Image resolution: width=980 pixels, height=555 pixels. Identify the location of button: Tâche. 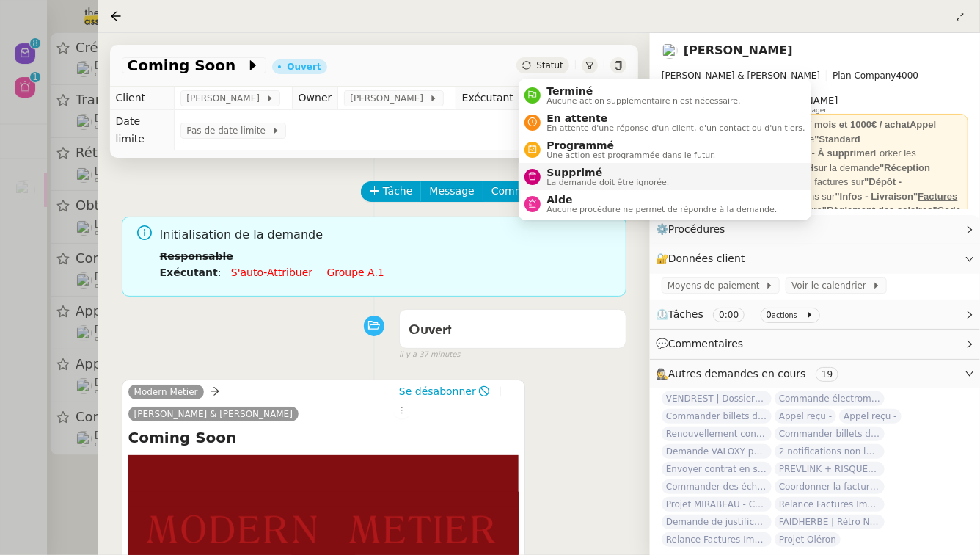
(391, 192).